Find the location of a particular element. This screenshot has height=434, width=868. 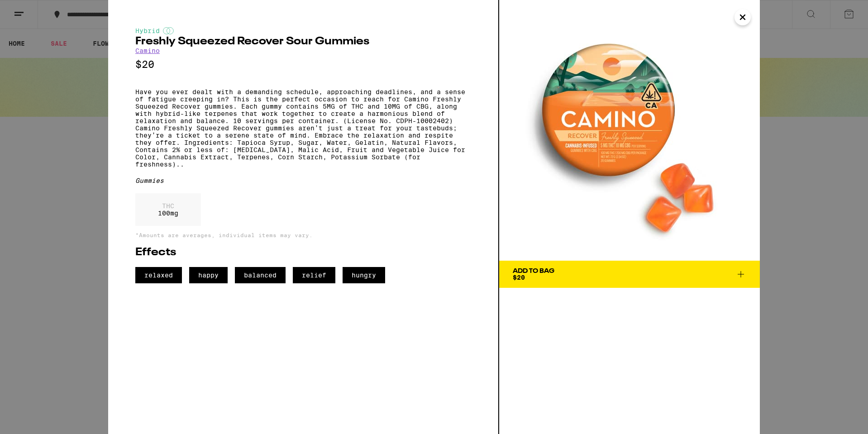

span: relaxed is located at coordinates (158, 275).